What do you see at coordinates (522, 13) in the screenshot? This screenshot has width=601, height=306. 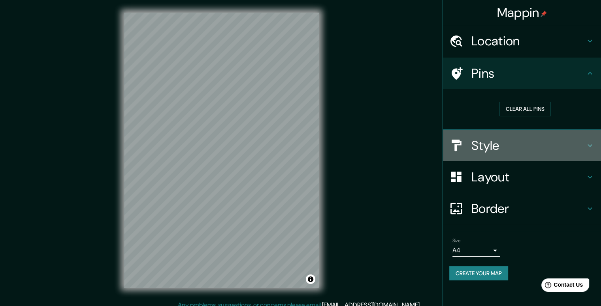 I see `h4: Mappin` at bounding box center [522, 13].